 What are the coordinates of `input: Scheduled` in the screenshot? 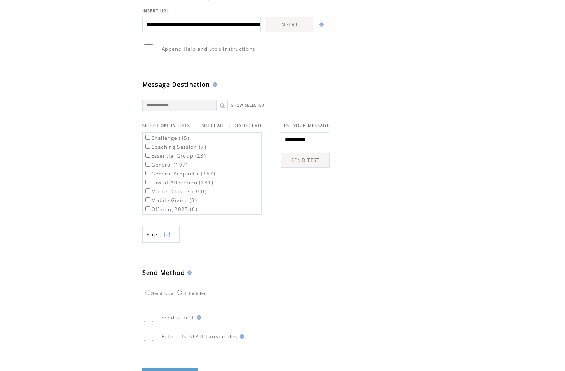 It's located at (180, 293).